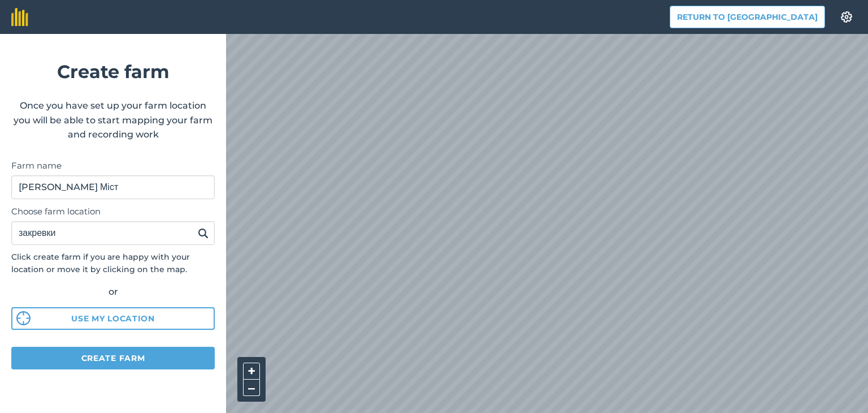 The width and height of the screenshot is (868, 413). I want to click on label: Choose farm location, so click(113, 211).